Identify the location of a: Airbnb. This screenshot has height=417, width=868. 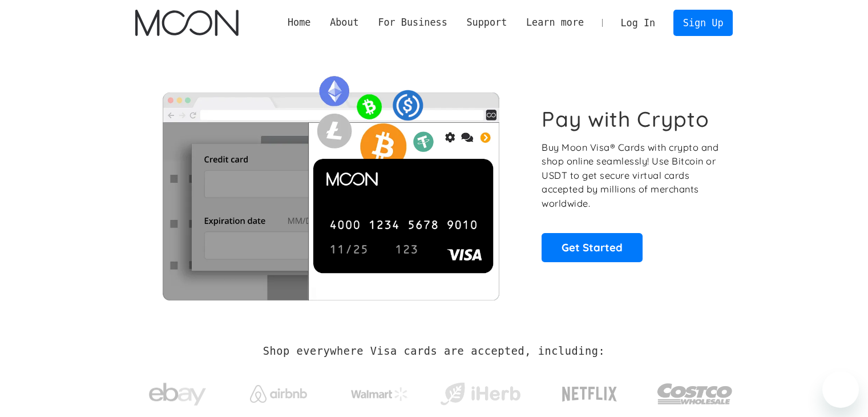
(278, 391).